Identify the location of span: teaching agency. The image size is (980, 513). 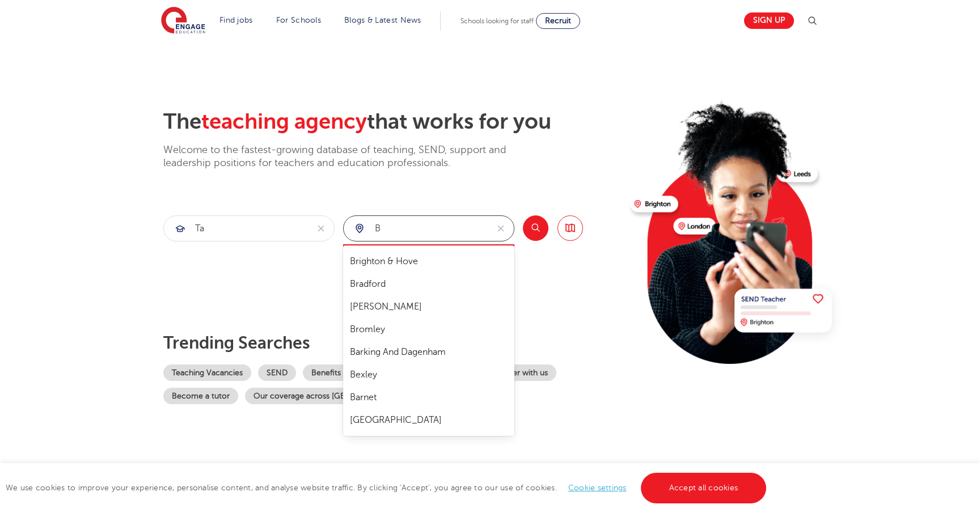
(284, 121).